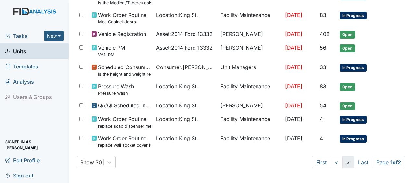  Describe the element at coordinates (22, 160) in the screenshot. I see `span: Edit Profile` at that location.